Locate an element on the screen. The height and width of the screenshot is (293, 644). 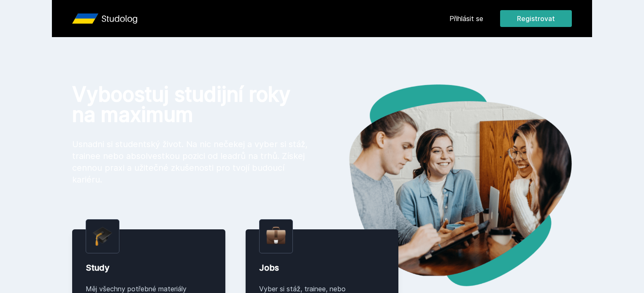
h1: Vyboostuj studijní roky na maximum is located at coordinates (190, 104).